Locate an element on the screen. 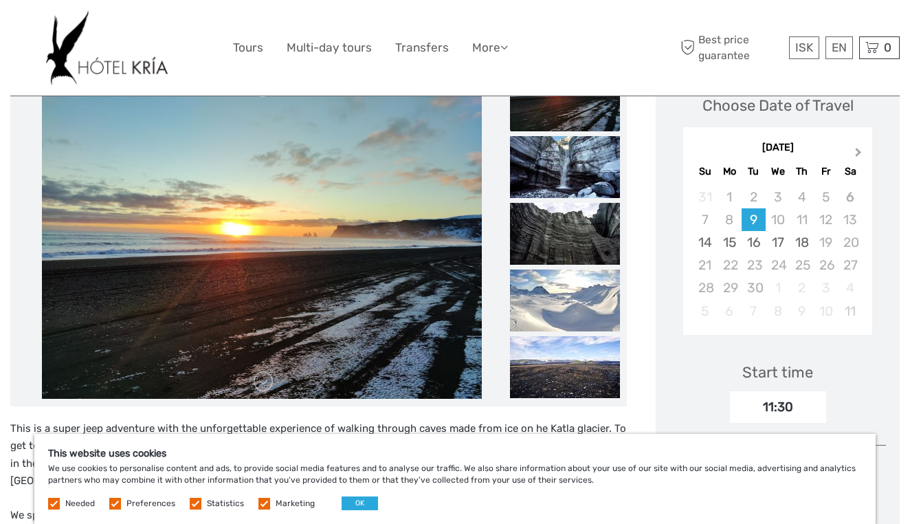  div: Not available Sunday, August 31st, 2025 is located at coordinates (705, 197).